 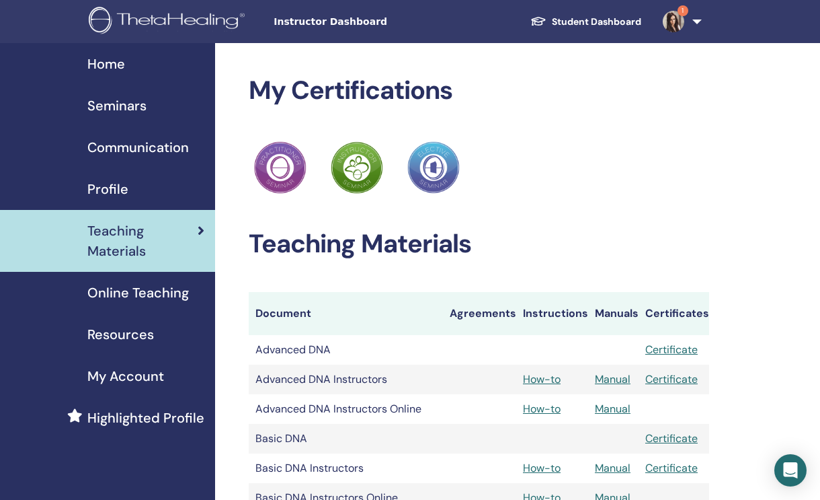 I want to click on img: graduation-cap-white.svg, so click(x=539, y=21).